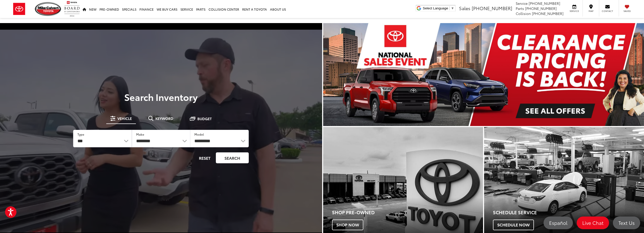 The image size is (644, 233). What do you see at coordinates (465, 8) in the screenshot?
I see `span: Sales` at bounding box center [465, 8].